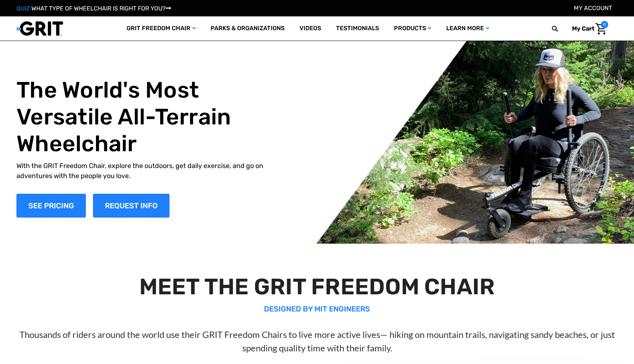 This screenshot has width=634, height=364. What do you see at coordinates (357, 28) in the screenshot?
I see `a: Testimonials` at bounding box center [357, 28].